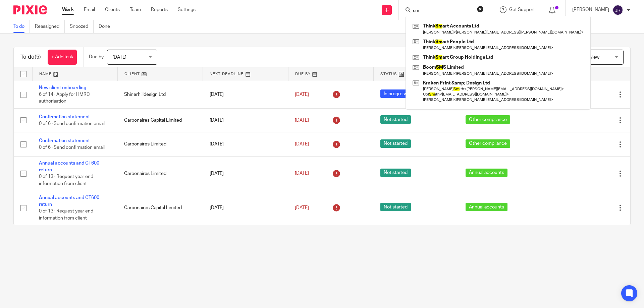  I want to click on a: Snoozed, so click(81, 27).